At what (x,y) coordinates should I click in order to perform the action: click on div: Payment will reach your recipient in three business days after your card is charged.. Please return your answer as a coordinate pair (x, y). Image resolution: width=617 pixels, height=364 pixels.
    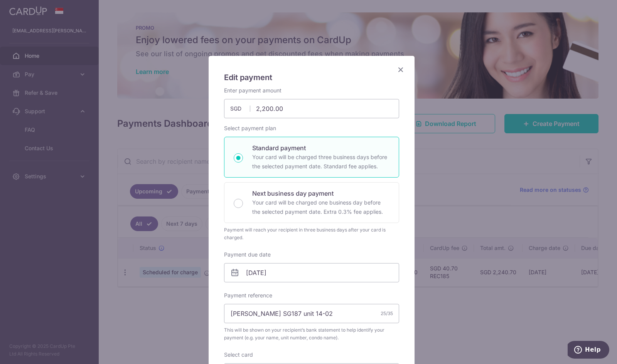
    Looking at the image, I should click on (312, 234).